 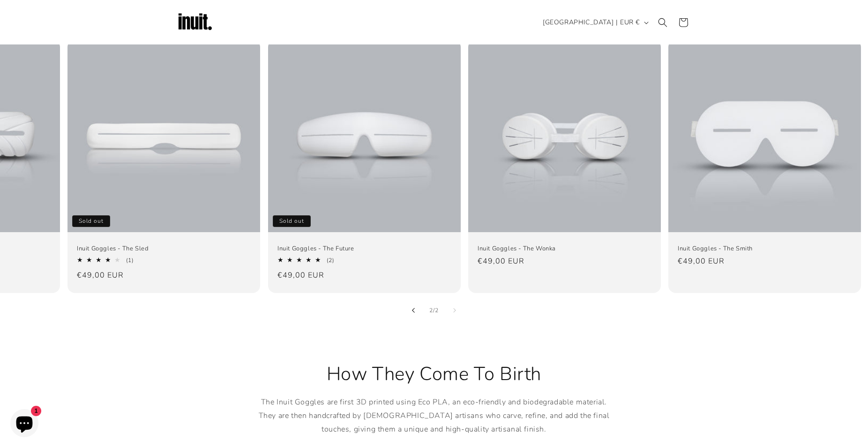 What do you see at coordinates (24, 424) in the screenshot?
I see `inbox-online-store-chat: Shopify online store chat` at bounding box center [24, 424].